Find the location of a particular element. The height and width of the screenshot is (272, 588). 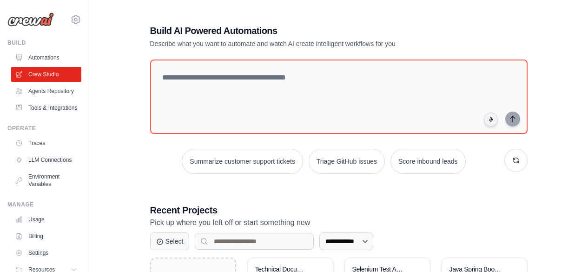

div: Operate is located at coordinates (44, 128).